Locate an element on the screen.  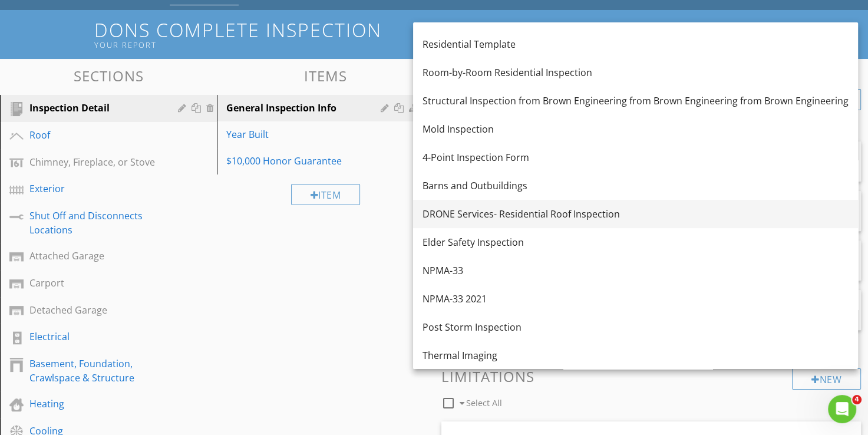
div: Detached Garage is located at coordinates (95, 310).